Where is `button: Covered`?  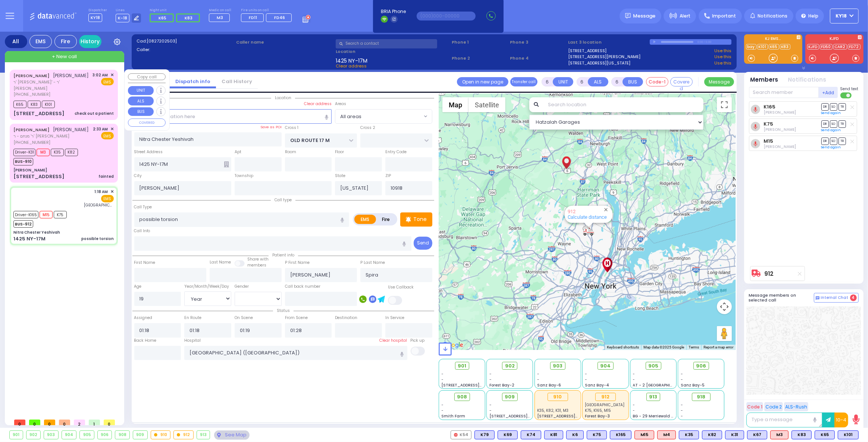 button: Covered is located at coordinates (682, 81).